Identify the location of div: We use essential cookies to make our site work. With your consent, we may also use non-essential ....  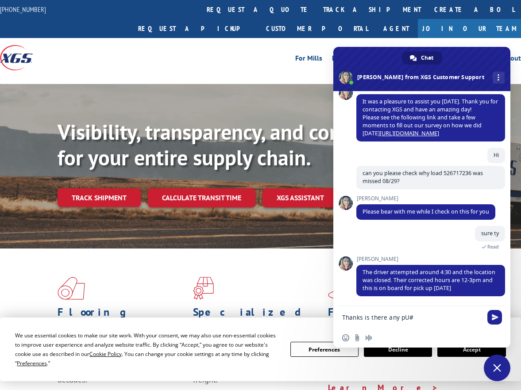
(147, 349).